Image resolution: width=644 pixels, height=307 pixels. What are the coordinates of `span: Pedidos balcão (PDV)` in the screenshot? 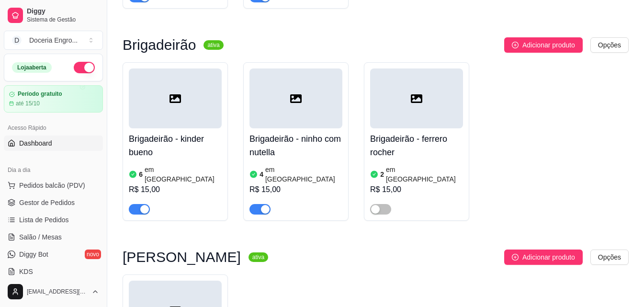 It's located at (52, 185).